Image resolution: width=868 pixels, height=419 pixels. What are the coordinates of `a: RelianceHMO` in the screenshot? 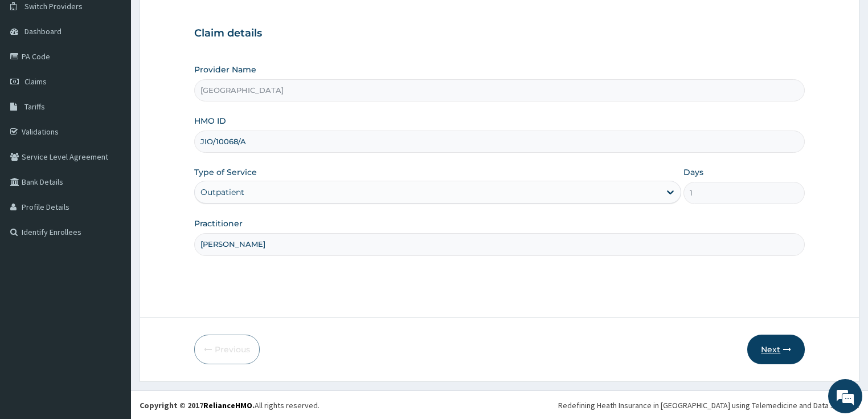 It's located at (228, 405).